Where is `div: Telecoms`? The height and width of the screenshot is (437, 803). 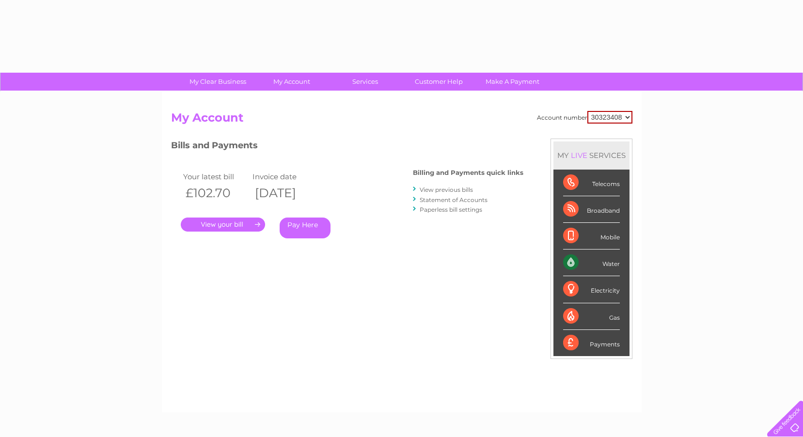
div: Telecoms is located at coordinates (591, 183).